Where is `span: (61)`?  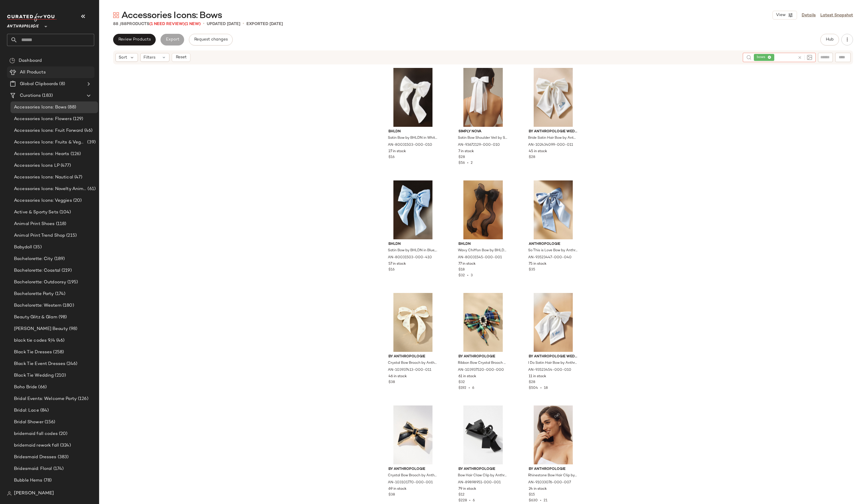
span: (61) is located at coordinates (91, 189).